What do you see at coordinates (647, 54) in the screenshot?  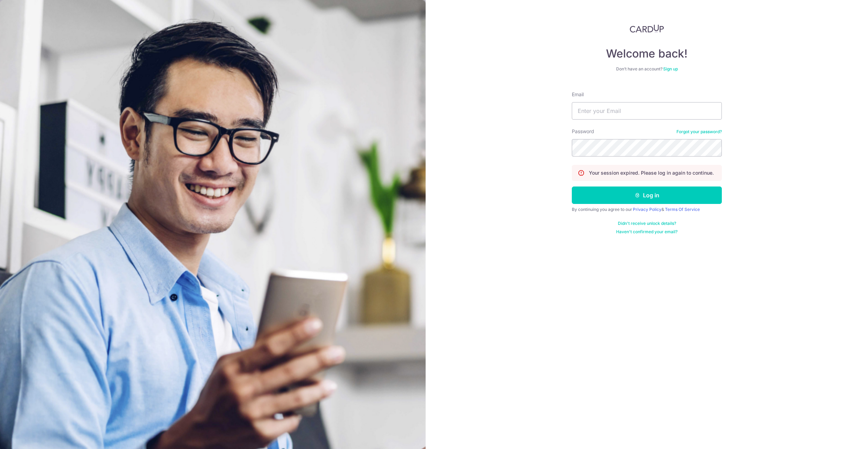 I see `h4: Welcome back!` at bounding box center [647, 54].